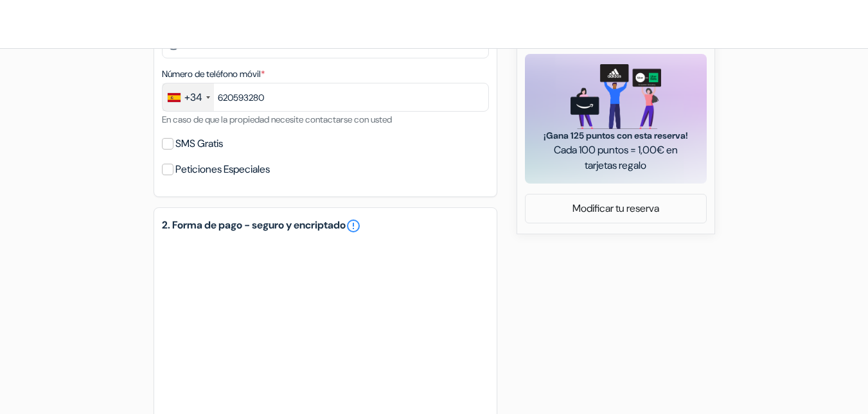 This screenshot has height=414, width=868. What do you see at coordinates (87, 23) in the screenshot?
I see `img: Hostales.com` at bounding box center [87, 23].